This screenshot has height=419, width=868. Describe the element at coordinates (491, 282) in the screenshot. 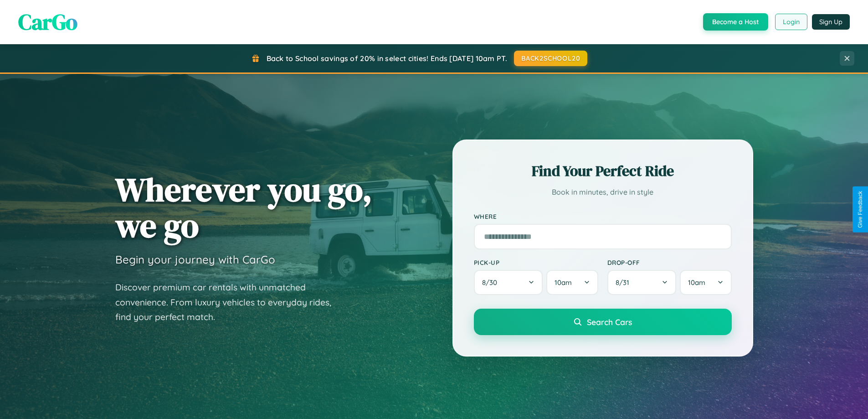

I see `span: 8 / 30` at that location.